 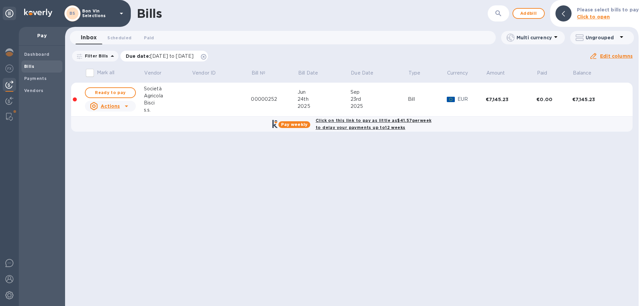 What do you see at coordinates (379, 92) in the screenshot?
I see `div: Sep` at bounding box center [379, 92].